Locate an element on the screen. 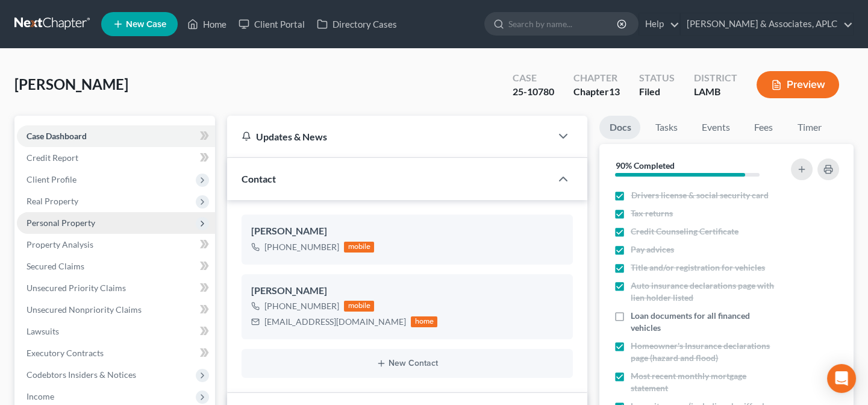 This screenshot has height=405, width=868. a: Property Analysis is located at coordinates (116, 244).